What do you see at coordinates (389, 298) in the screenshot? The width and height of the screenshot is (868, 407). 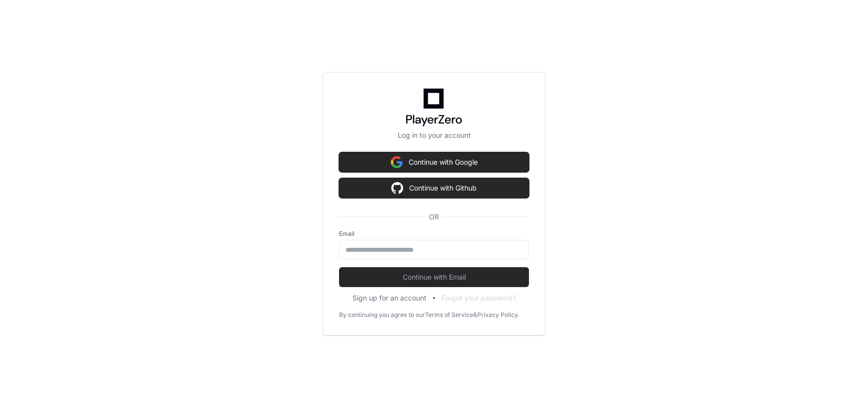 I see `button: Sign up for an account` at bounding box center [389, 298].